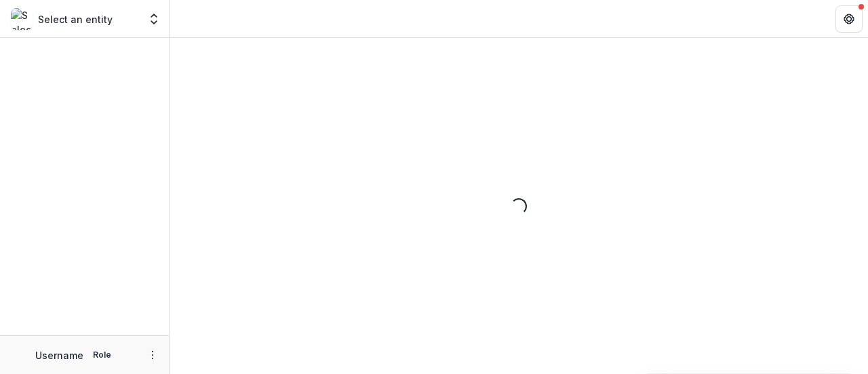  Describe the element at coordinates (76, 19) in the screenshot. I see `p: Select an entity` at that location.